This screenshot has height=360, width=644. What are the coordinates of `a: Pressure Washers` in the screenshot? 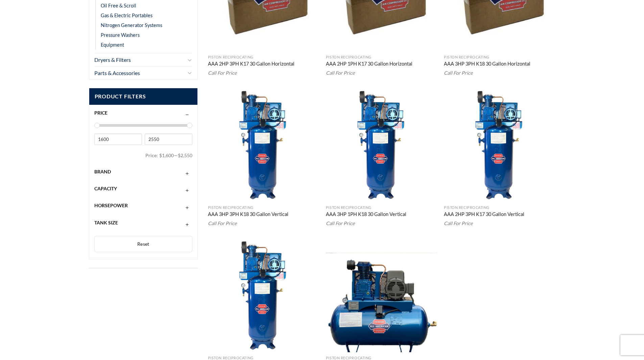 It's located at (120, 35).